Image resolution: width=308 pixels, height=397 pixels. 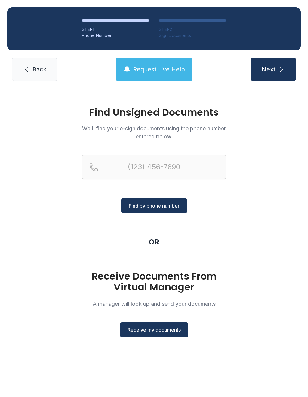 I want to click on p: We'll find your e-sign documents using the phone number entered below., so click(x=154, y=133).